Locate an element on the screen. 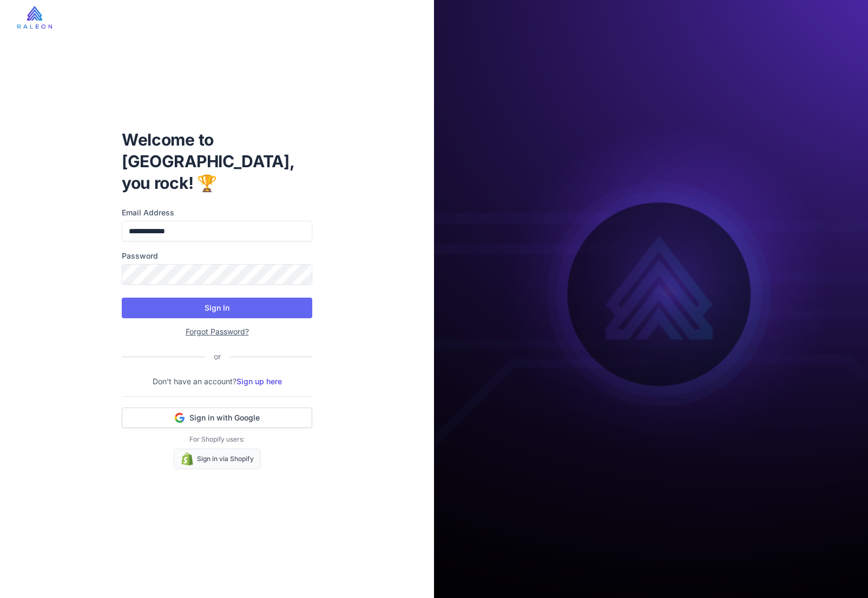 This screenshot has height=598, width=868. a: Forgot Password? is located at coordinates (217, 331).